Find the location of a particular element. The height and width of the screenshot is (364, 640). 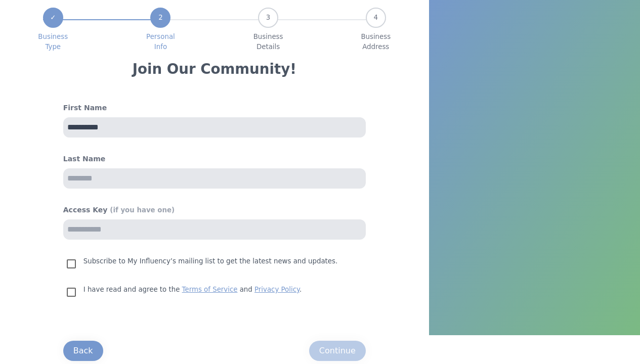

h4: Last Name is located at coordinates (214, 159).